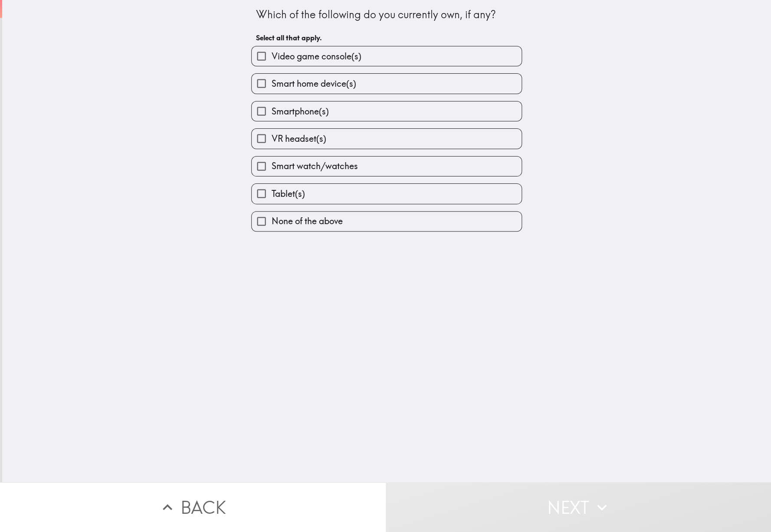 The image size is (771, 532). I want to click on span: VR headset(s), so click(299, 139).